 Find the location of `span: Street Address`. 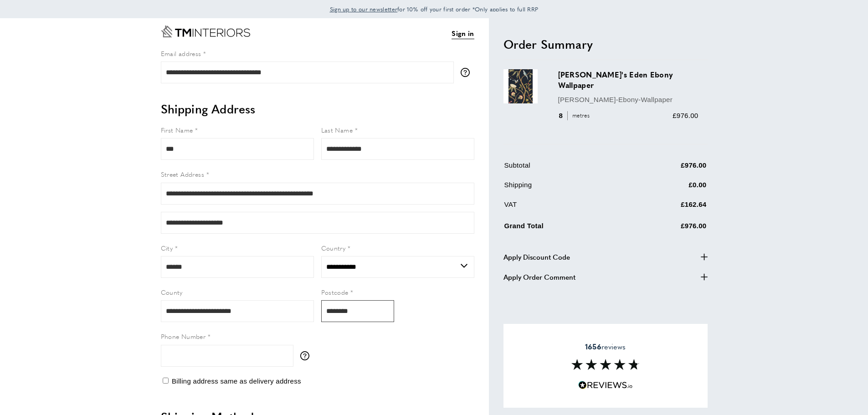

span: Street Address is located at coordinates (183, 174).